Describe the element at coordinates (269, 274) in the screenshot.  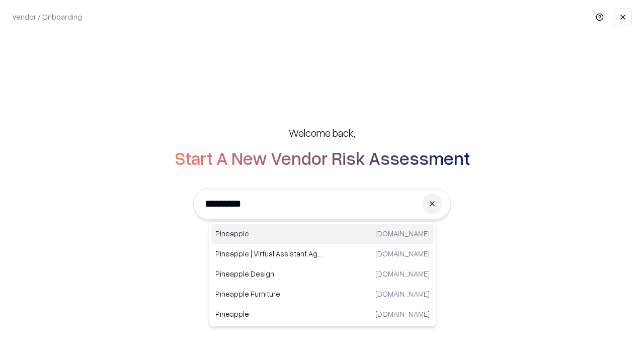
I see `p: Pineapple Design` at that location.